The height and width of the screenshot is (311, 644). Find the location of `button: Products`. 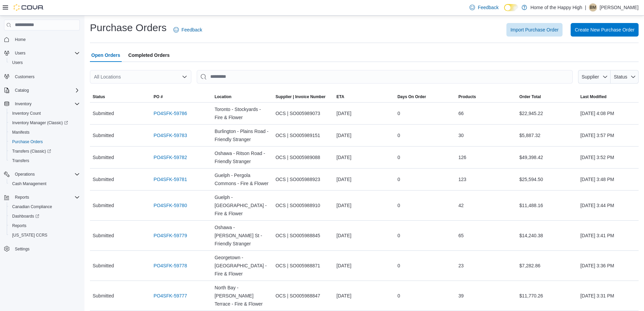

button: Products is located at coordinates (486, 97).